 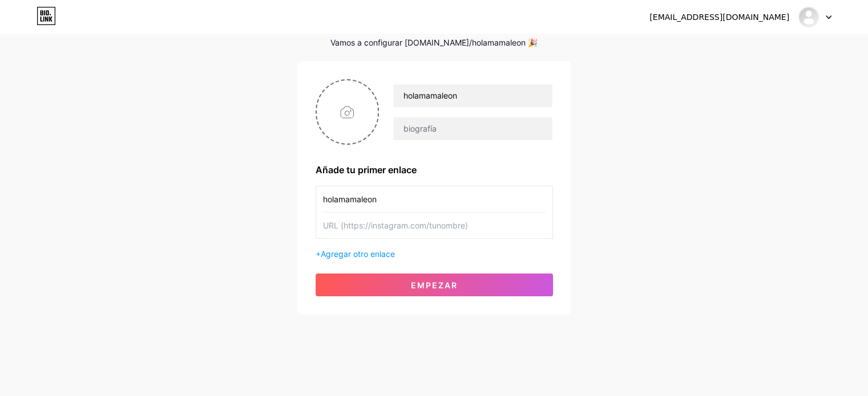 What do you see at coordinates (473, 129) in the screenshot?
I see `input: biografía` at bounding box center [473, 129].